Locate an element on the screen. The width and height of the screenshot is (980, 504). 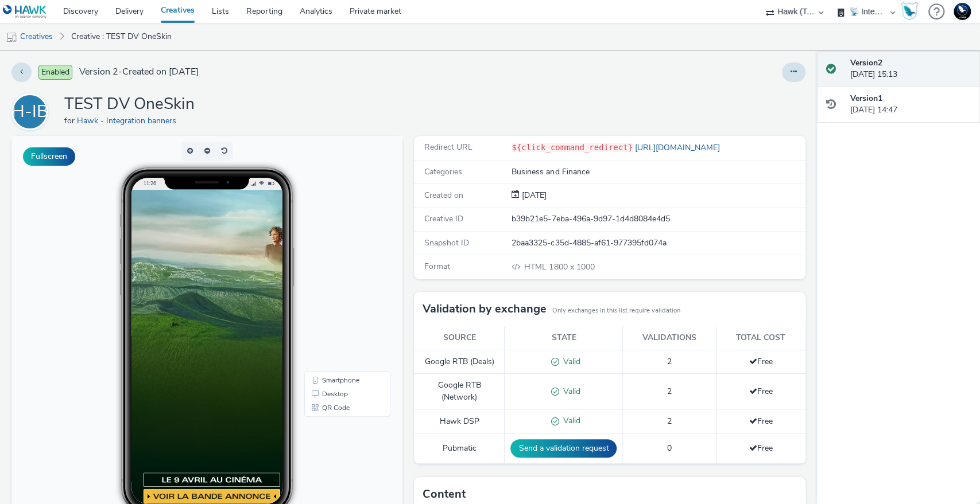
th: Validations is located at coordinates (669, 338).